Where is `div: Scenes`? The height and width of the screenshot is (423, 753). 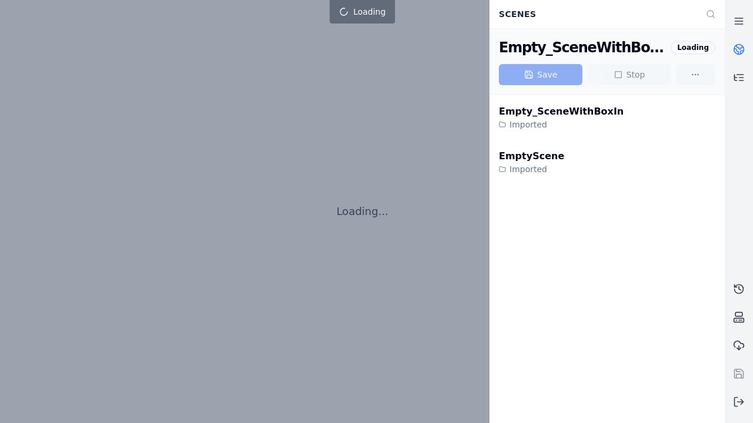
div: Scenes is located at coordinates (595, 14).